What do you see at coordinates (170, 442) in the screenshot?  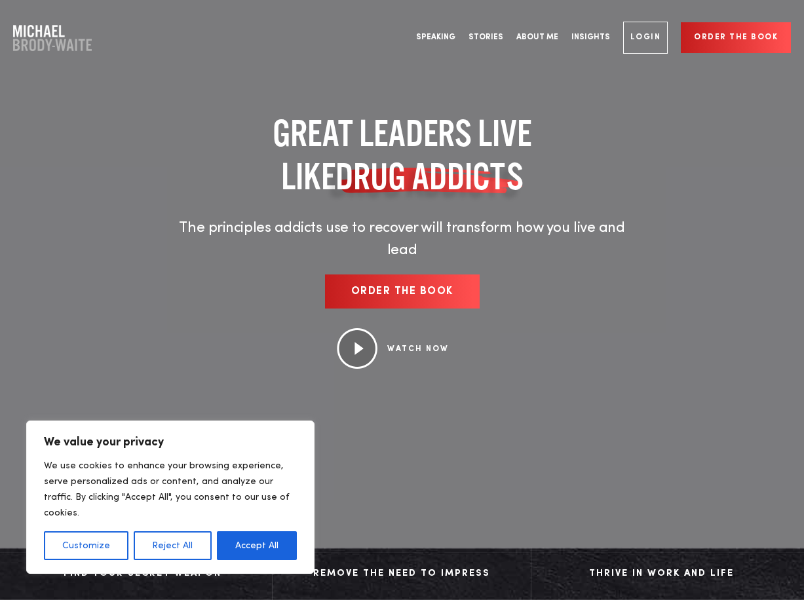 I see `p: We value your privacy` at bounding box center [170, 442].